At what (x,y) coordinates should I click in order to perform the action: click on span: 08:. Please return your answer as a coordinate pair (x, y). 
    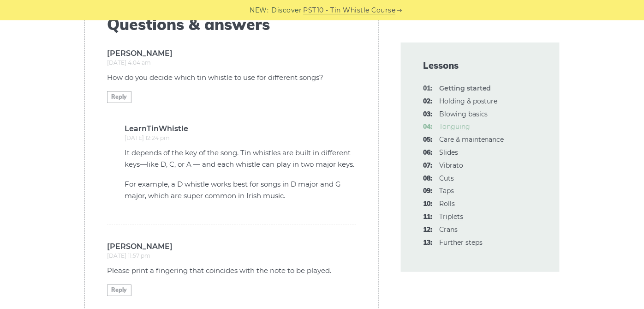
    Looking at the image, I should click on (427, 179).